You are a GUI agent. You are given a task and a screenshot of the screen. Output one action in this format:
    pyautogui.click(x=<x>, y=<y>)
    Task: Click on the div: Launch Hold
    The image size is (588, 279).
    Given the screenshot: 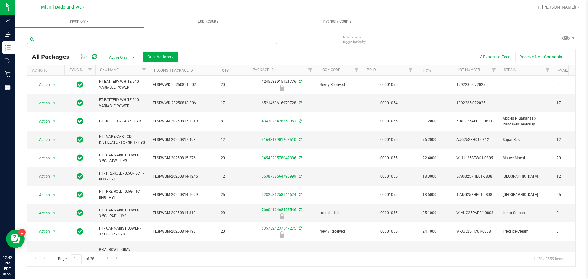 What is the action you would take?
    pyautogui.click(x=282, y=216)
    